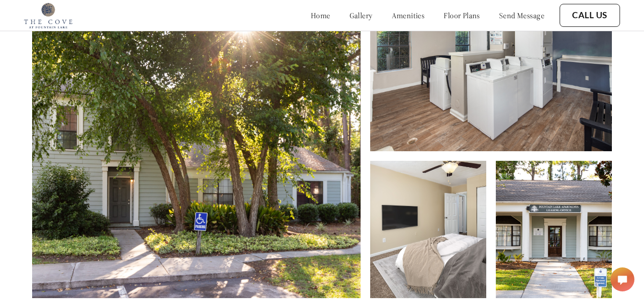 The width and height of the screenshot is (644, 301). What do you see at coordinates (522, 15) in the screenshot?
I see `a: send message` at bounding box center [522, 15].